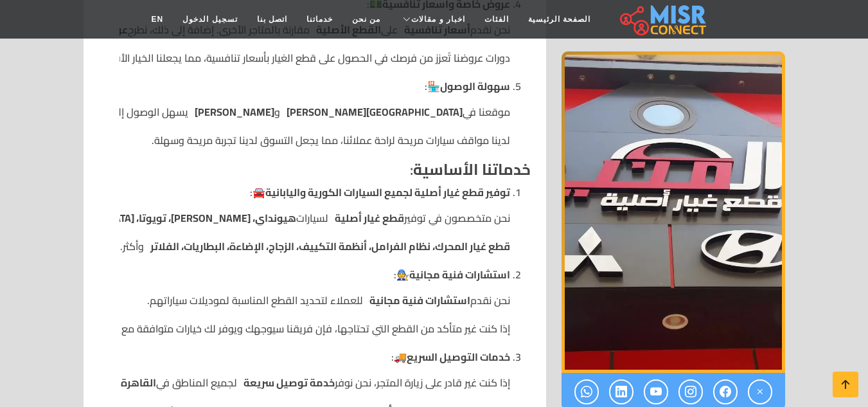 The width and height of the screenshot is (868, 407). I want to click on a: اتصل بنا, so click(272, 19).